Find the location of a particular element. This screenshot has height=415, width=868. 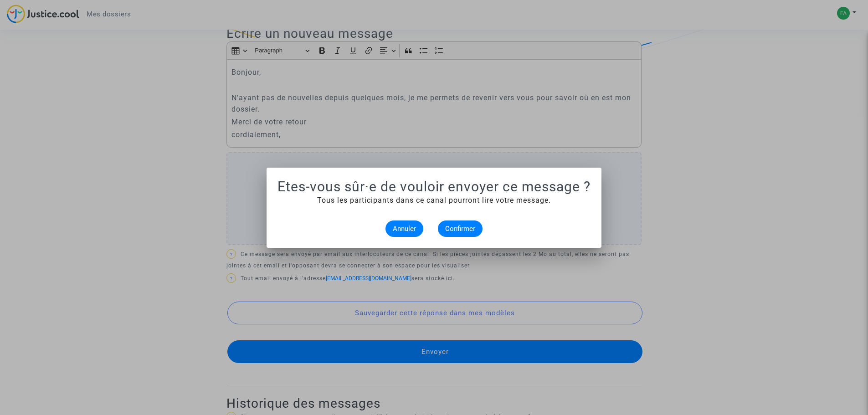

span: Annuler is located at coordinates (404, 229).